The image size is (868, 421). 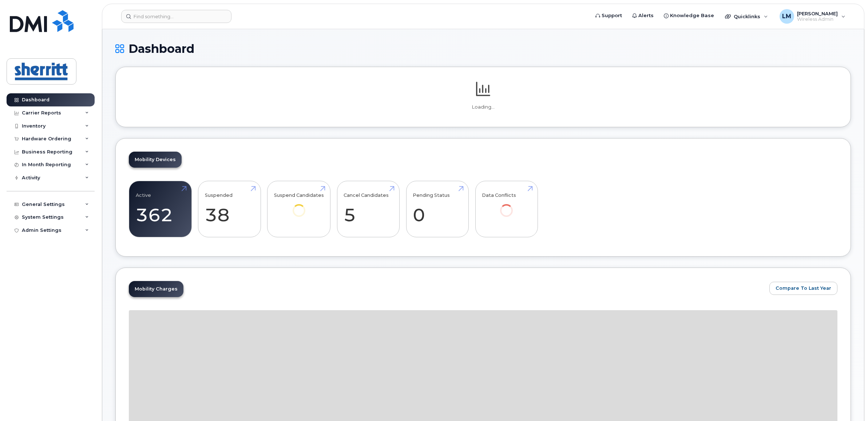 I want to click on span: Compare To Last Year, so click(x=803, y=288).